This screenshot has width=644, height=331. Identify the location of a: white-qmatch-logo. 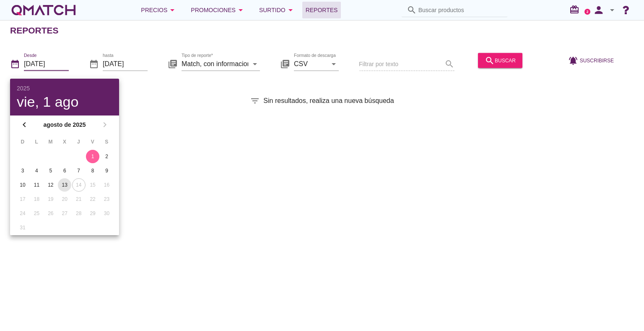
(44, 10).